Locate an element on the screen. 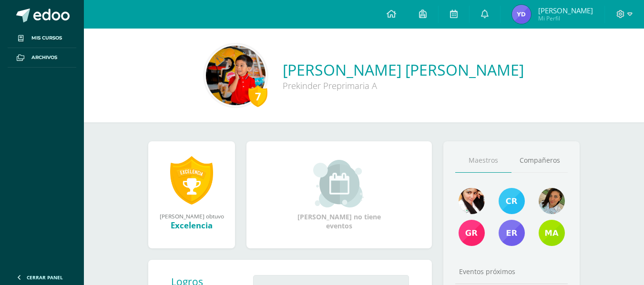 Image resolution: width=644 pixels, height=285 pixels. a: Archivos is located at coordinates (42, 58).